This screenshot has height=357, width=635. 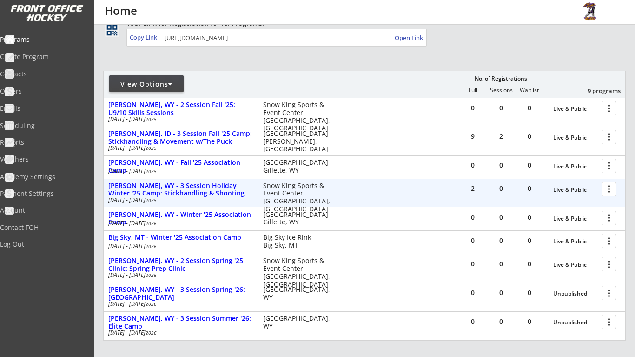 I want to click on div: Waitlist, so click(x=529, y=90).